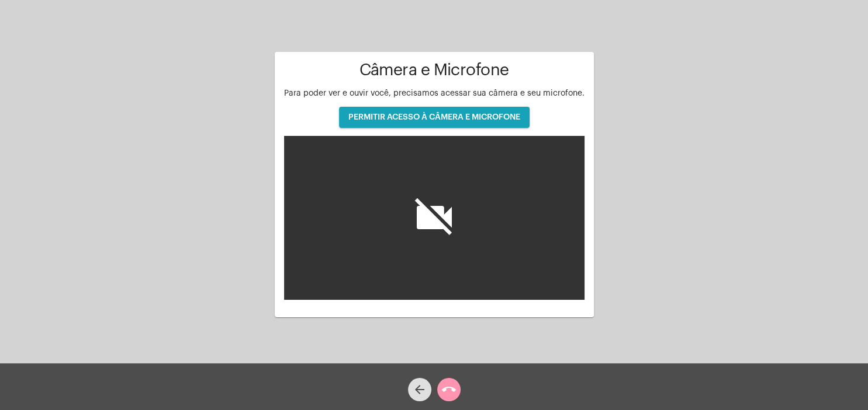 The width and height of the screenshot is (868, 410). Describe the element at coordinates (434, 93) in the screenshot. I see `span: Para poder ver e ouvir você, precisamos acessar sua câmera e seu microfone.` at that location.